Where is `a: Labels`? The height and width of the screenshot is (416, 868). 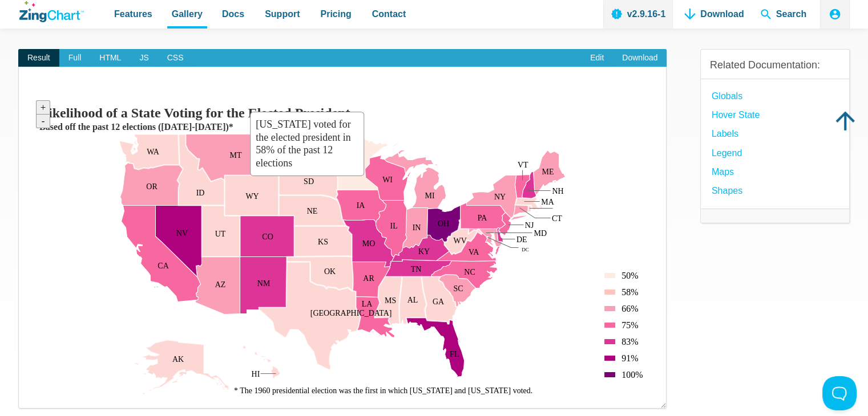 a: Labels is located at coordinates (725, 133).